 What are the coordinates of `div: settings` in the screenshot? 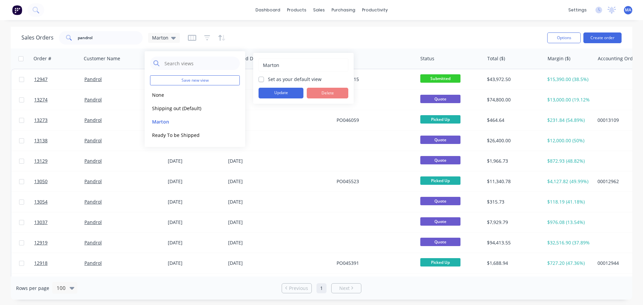 It's located at (577, 10).